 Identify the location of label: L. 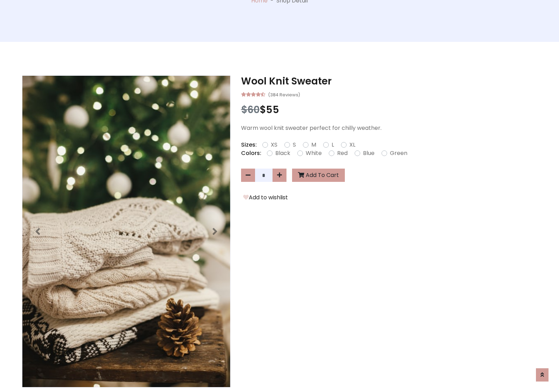
(332, 145).